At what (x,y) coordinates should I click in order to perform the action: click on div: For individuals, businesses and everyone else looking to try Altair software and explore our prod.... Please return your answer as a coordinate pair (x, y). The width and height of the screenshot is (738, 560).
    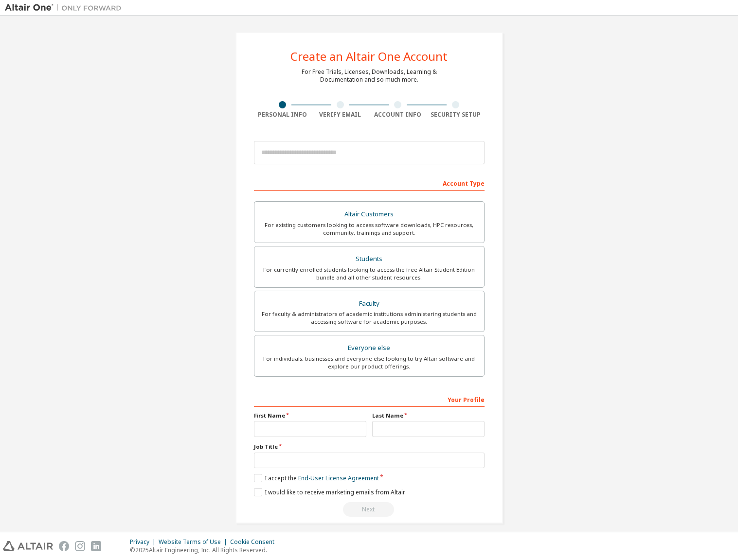
    Looking at the image, I should click on (369, 362).